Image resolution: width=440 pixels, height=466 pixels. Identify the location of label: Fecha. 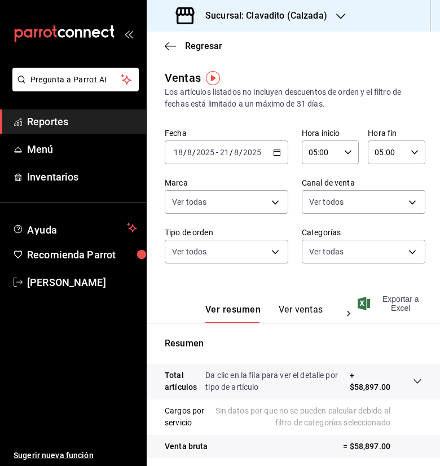
(226, 133).